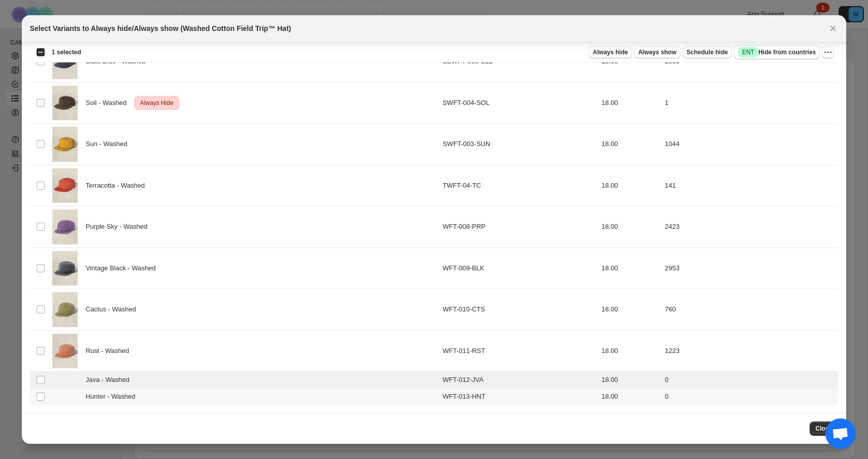 Image resolution: width=868 pixels, height=459 pixels. What do you see at coordinates (749, 52) in the screenshot?
I see `span: ENT` at bounding box center [749, 52].